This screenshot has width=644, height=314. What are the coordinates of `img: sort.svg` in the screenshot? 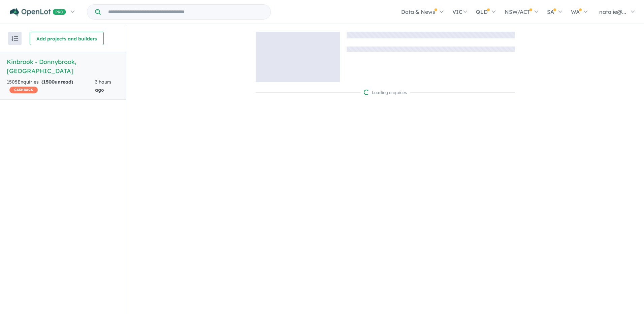 It's located at (14, 38).